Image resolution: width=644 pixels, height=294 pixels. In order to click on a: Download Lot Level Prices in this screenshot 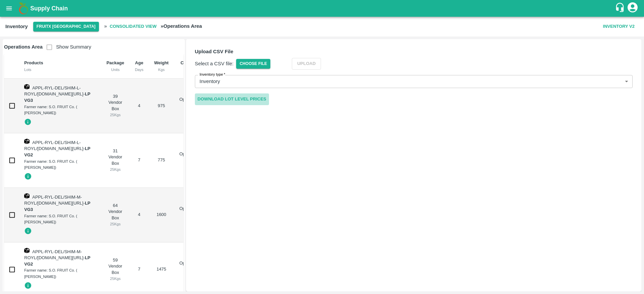, I will do `click(232, 99)`.